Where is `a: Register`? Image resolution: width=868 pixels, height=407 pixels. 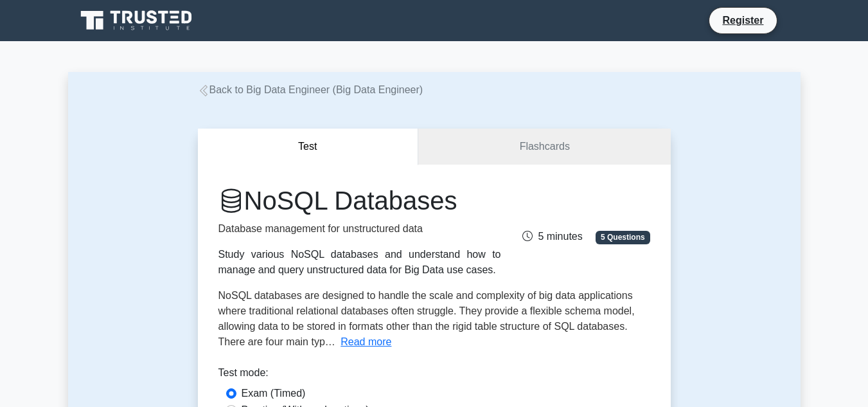 a: Register is located at coordinates (742, 20).